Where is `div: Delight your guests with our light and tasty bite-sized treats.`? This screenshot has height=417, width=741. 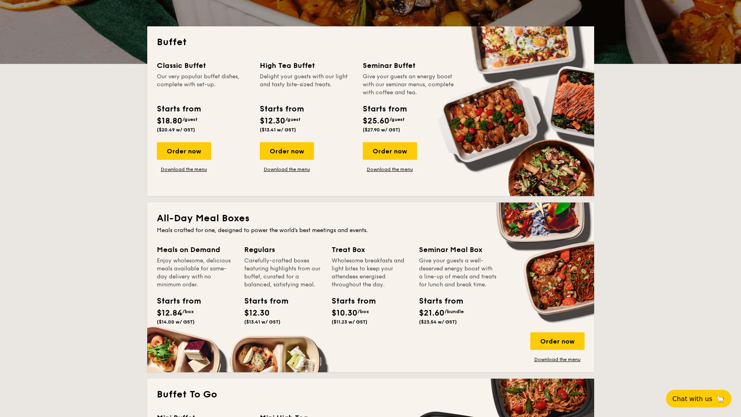
div: Delight your guests with our light and tasty bite-sized treats. is located at coordinates (307, 85).